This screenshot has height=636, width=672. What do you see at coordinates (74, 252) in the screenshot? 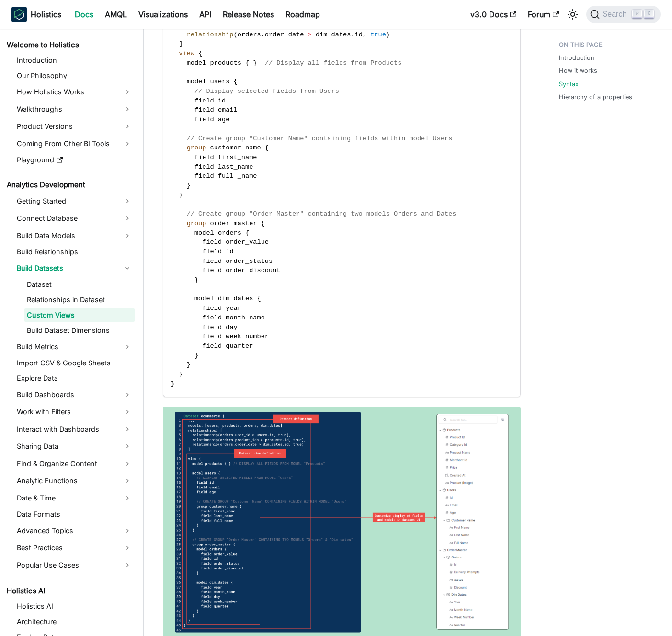
I see `a: Build Relationships` at bounding box center [74, 252].